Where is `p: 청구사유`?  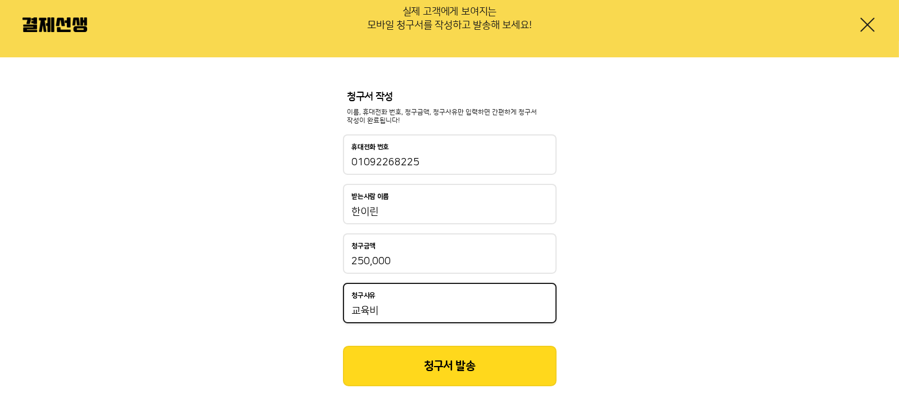
p: 청구사유 is located at coordinates (364, 296).